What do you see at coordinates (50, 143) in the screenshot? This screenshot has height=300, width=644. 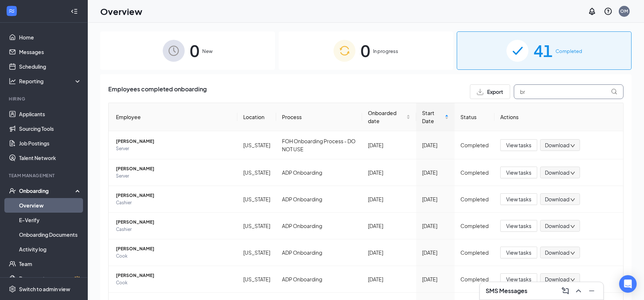 I see `a: Job Postings` at bounding box center [50, 143].